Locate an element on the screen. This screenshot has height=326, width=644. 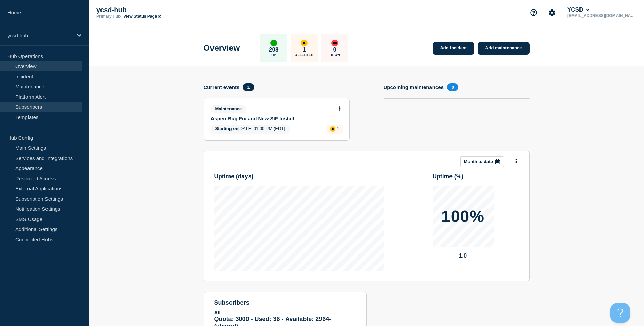
a: Add incident is located at coordinates (454, 49).